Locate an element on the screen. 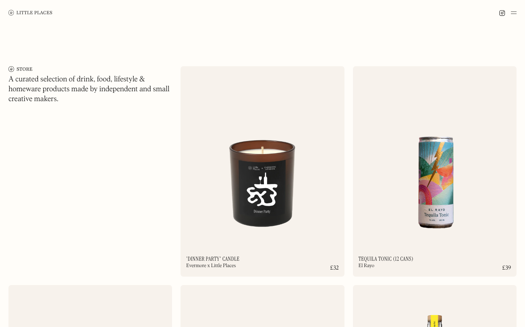 The image size is (525, 327). img: 684bd0672f53f3bb2a769dc7_Tequila%20Tonic.png is located at coordinates (435, 155).